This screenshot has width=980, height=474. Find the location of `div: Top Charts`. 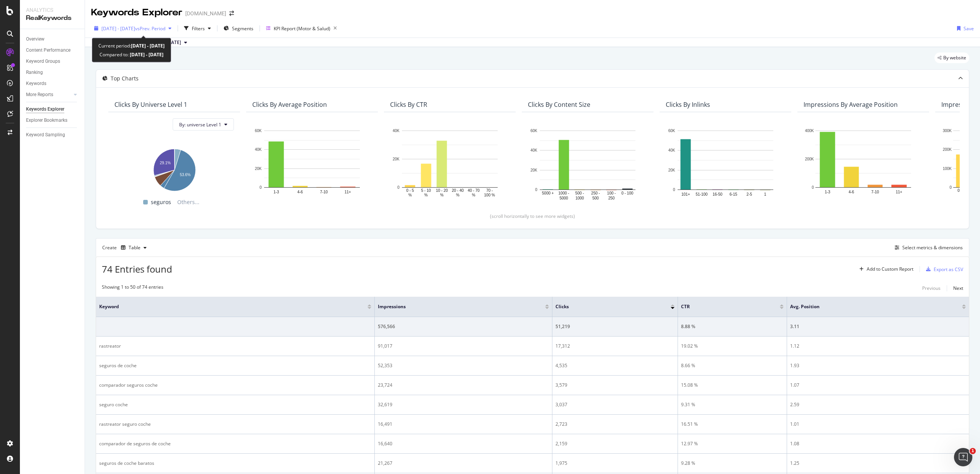

div: Top Charts is located at coordinates (125, 79).